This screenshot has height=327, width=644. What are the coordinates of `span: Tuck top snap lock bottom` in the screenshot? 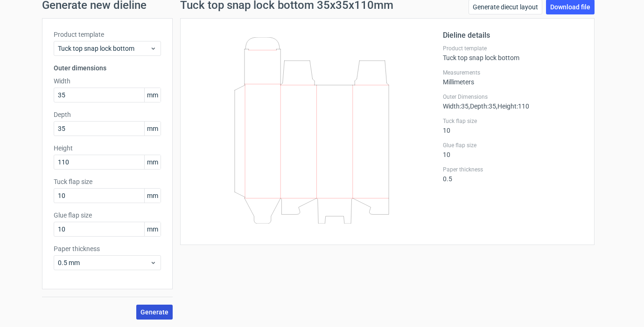 It's located at (103, 48).